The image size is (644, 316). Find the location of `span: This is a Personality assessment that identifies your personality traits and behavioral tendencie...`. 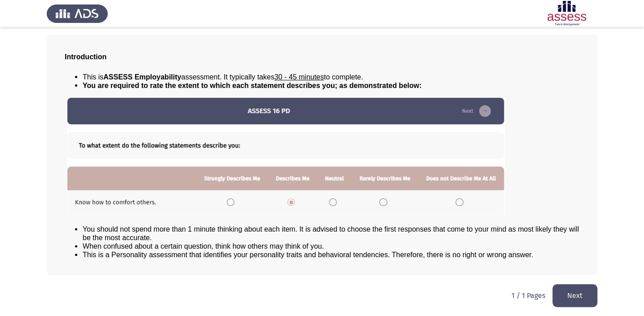

span: This is a Personality assessment that identifies your personality traits and behavioral tendencie... is located at coordinates (308, 255).